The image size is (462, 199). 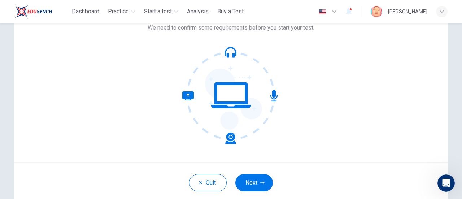 I want to click on button: Analysis, so click(x=198, y=12).